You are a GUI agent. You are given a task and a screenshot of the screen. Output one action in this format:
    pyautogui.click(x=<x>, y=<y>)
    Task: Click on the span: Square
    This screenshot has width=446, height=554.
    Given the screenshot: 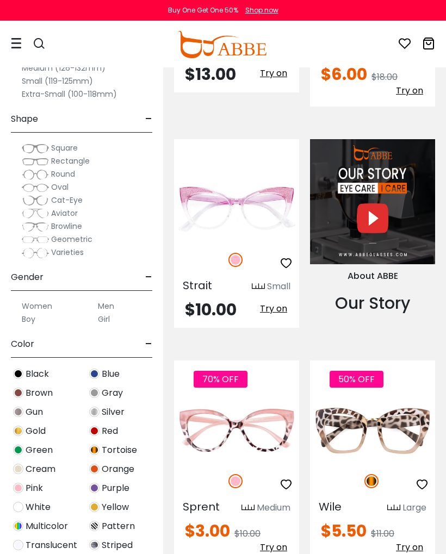 What is the action you would take?
    pyautogui.click(x=64, y=148)
    